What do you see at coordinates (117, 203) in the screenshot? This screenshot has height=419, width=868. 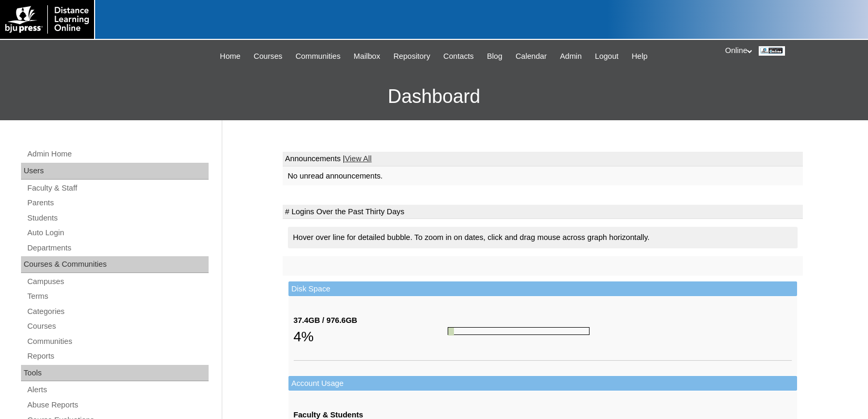 I see `a: Parents` at bounding box center [117, 203].